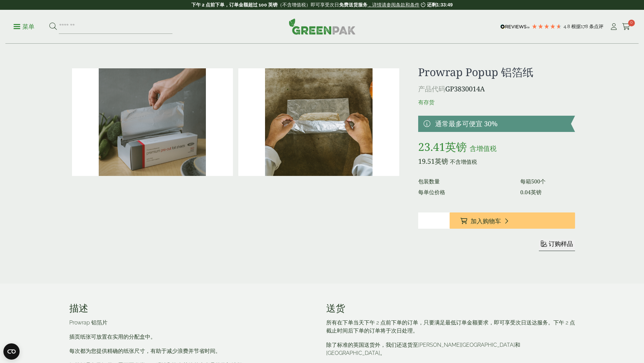 This screenshot has width=644, height=363. Describe the element at coordinates (294, 5) in the screenshot. I see `font: （不含增值税）` at that location.